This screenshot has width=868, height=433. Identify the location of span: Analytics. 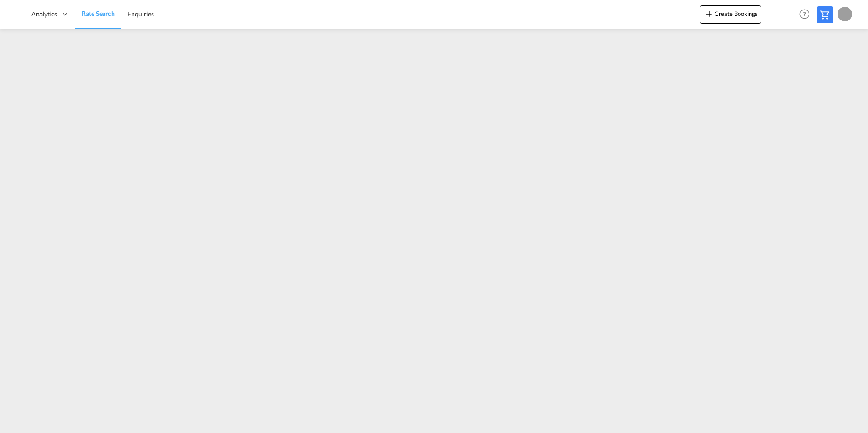
(44, 14).